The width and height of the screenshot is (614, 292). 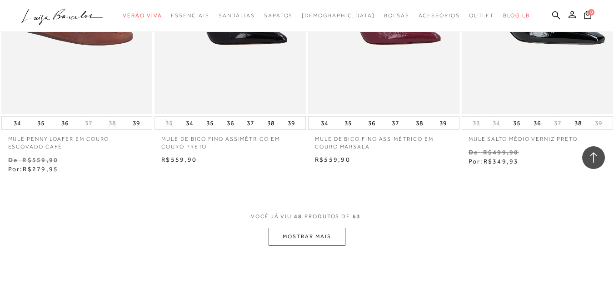 I want to click on a: noSubCategoriesText, so click(x=338, y=15).